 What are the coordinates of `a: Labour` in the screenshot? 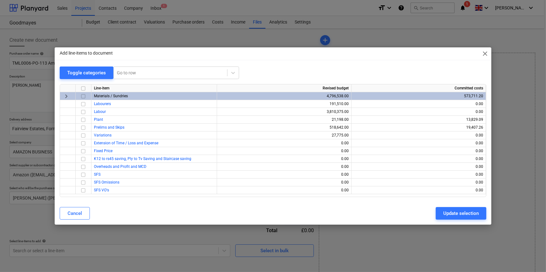 It's located at (100, 112).